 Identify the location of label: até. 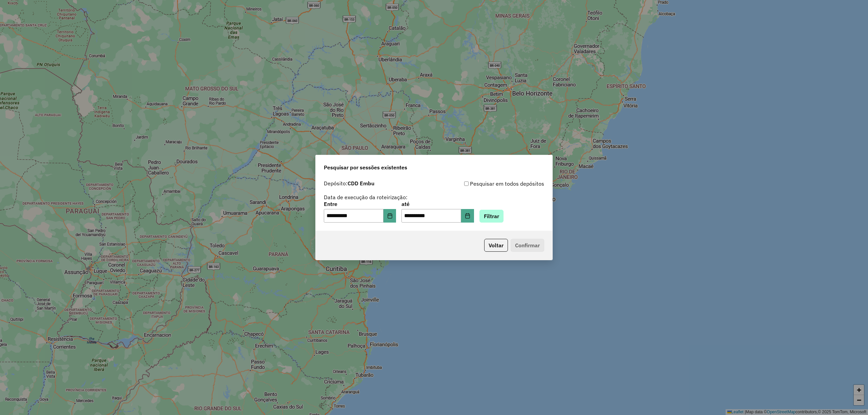
(438, 204).